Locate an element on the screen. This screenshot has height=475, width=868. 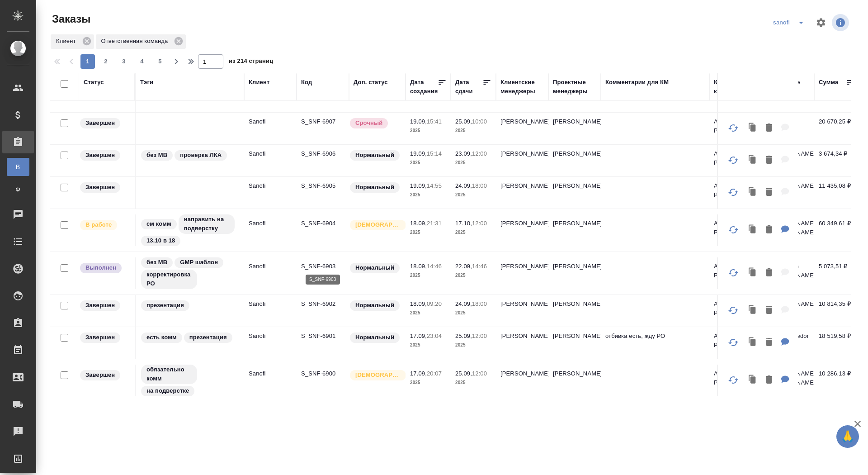
button: 5 is located at coordinates (160, 62).